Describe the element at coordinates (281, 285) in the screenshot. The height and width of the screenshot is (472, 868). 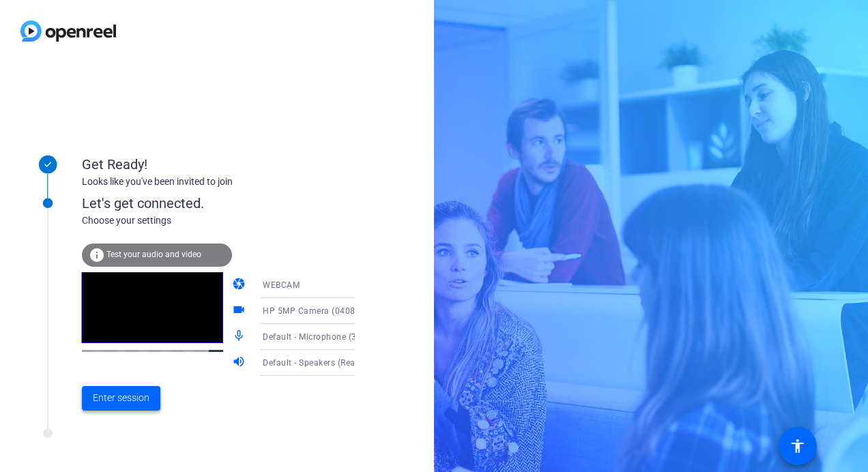
I see `span: WEBCAM` at that location.